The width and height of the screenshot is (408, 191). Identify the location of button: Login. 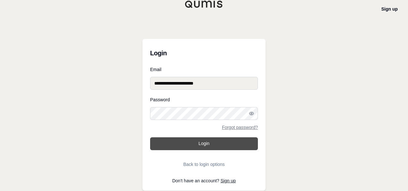
(204, 143).